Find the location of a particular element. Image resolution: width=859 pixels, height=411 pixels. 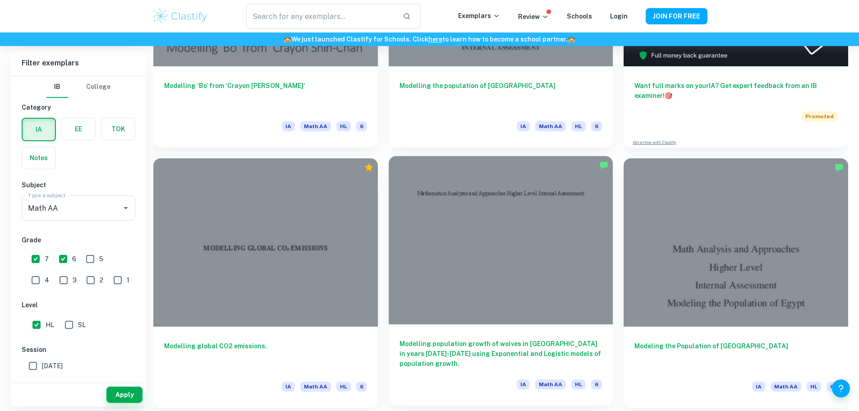

h6: Level is located at coordinates (78, 305).